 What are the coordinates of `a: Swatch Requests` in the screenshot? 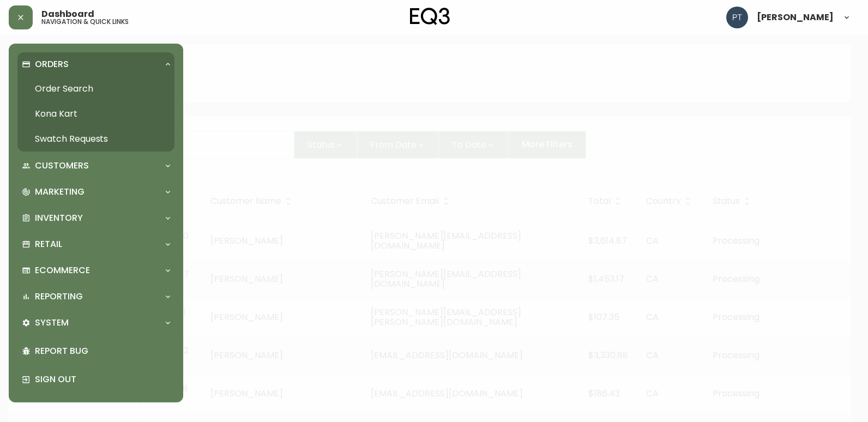 It's located at (96, 139).